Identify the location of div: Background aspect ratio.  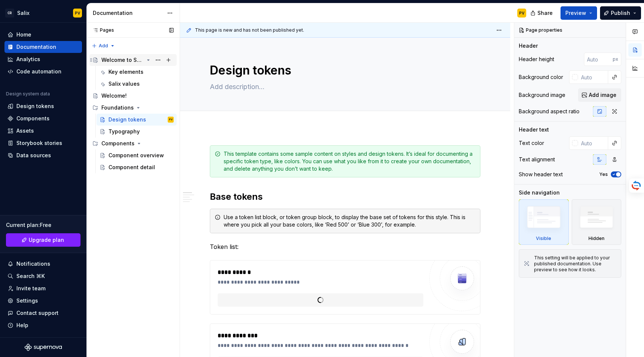
(549, 112).